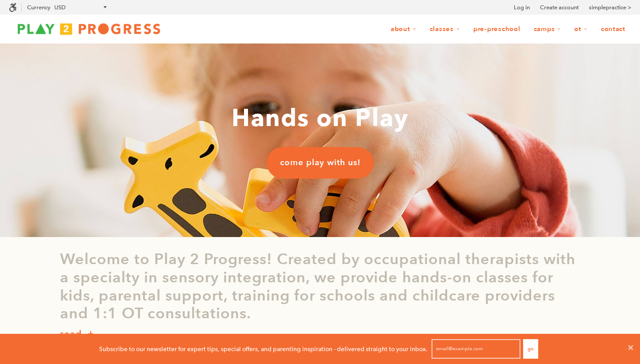  What do you see at coordinates (320, 163) in the screenshot?
I see `span: come play with us!` at bounding box center [320, 163].